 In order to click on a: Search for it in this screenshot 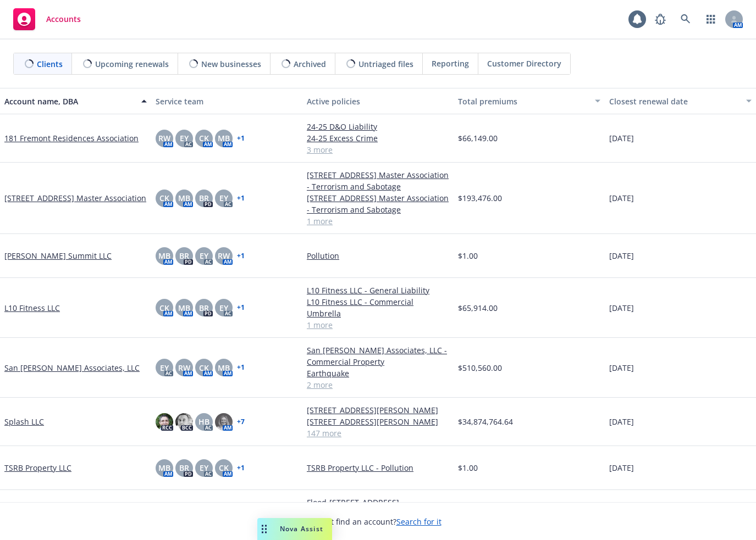, I will do `click(419, 522)`.